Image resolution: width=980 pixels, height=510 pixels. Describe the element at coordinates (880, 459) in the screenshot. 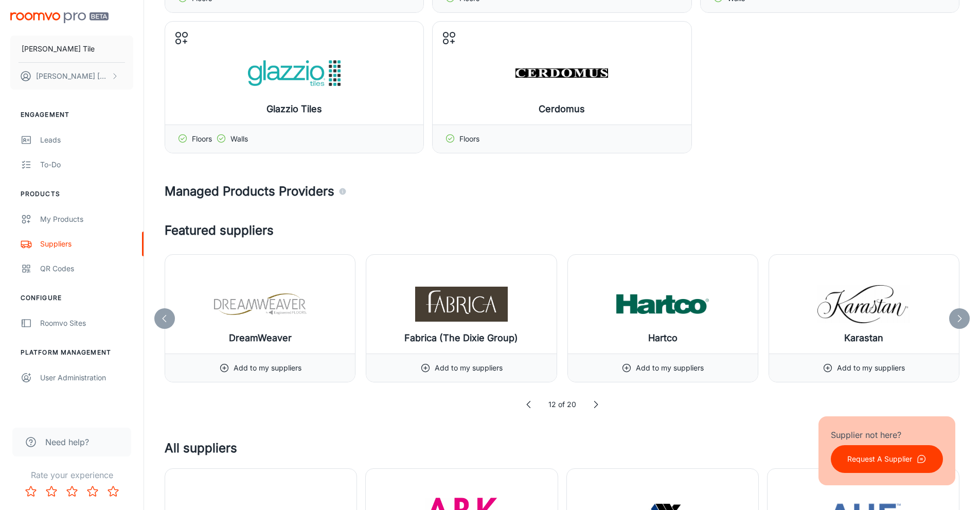

I see `p: Request A Supplier` at that location.